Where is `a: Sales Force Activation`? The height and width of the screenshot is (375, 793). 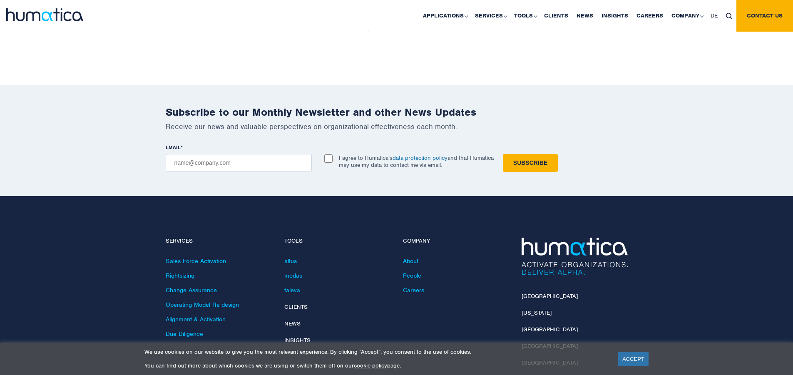
a: Sales Force Activation is located at coordinates (196, 261).